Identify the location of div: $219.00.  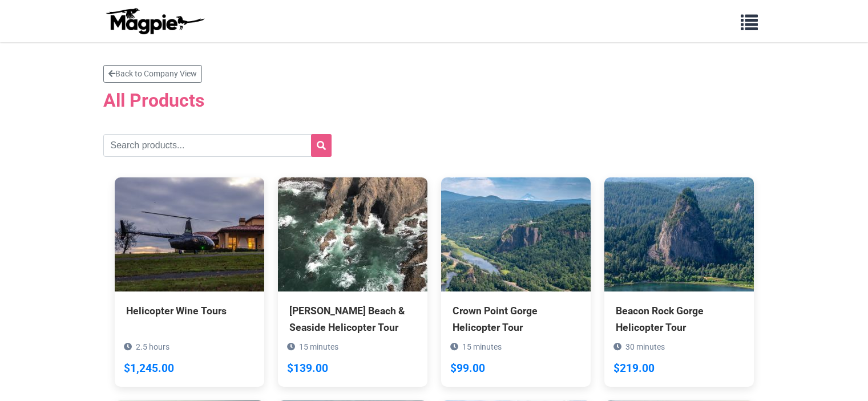
(634, 368).